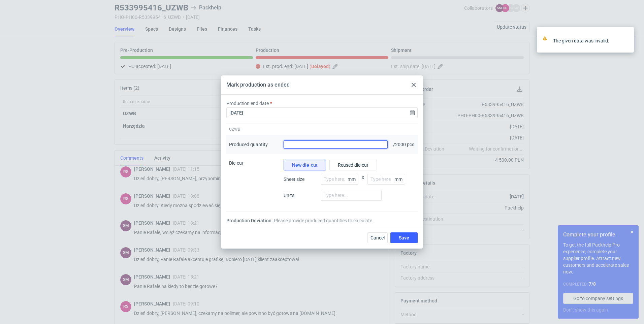 The height and width of the screenshot is (324, 644). What do you see at coordinates (353, 165) in the screenshot?
I see `button: Reused die-cut` at bounding box center [353, 165].